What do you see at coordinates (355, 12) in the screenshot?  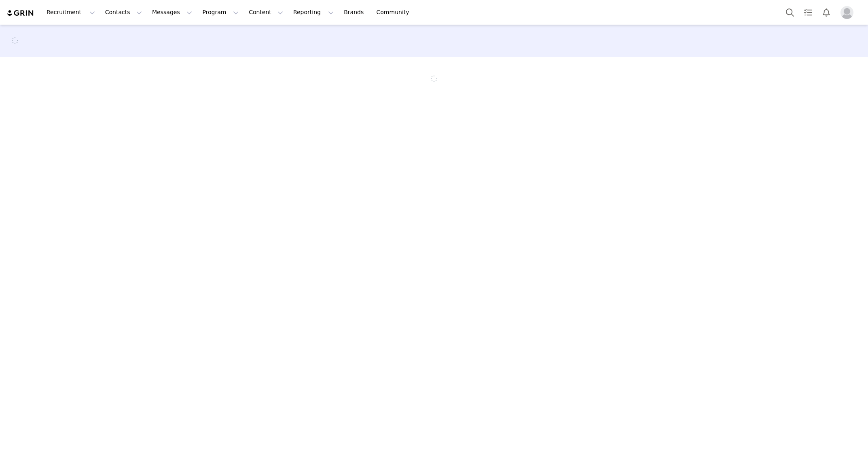 I see `a: Brands` at bounding box center [355, 12].